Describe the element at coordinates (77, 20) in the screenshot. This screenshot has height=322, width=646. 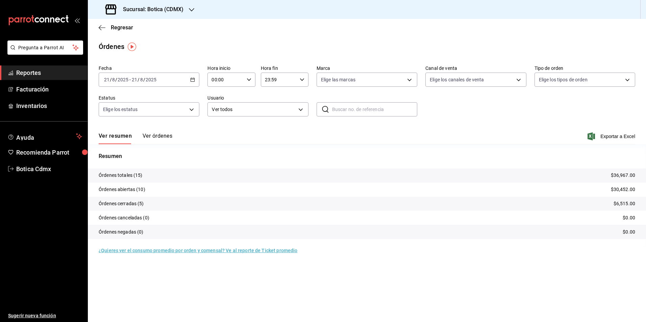
I see `button: open_drawer_menu` at that location.